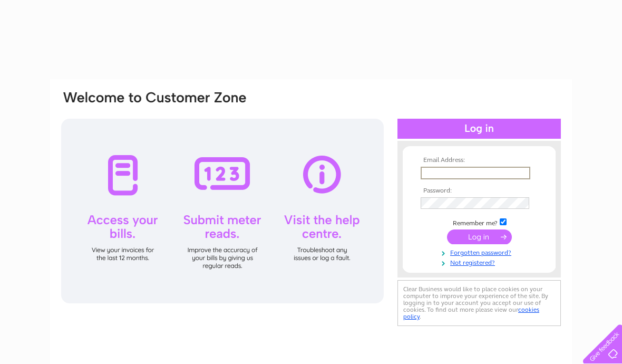 This screenshot has height=364, width=622. What do you see at coordinates (480, 191) in the screenshot?
I see `th: Password:` at bounding box center [480, 191].